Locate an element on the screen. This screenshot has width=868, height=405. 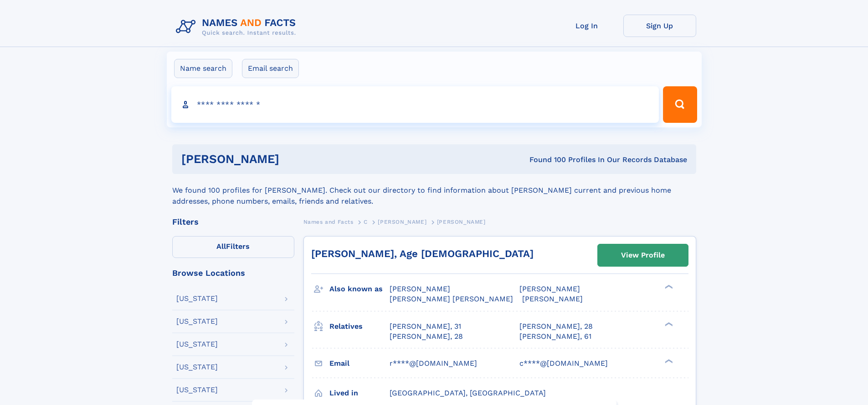
a: Log In is located at coordinates (587, 26).